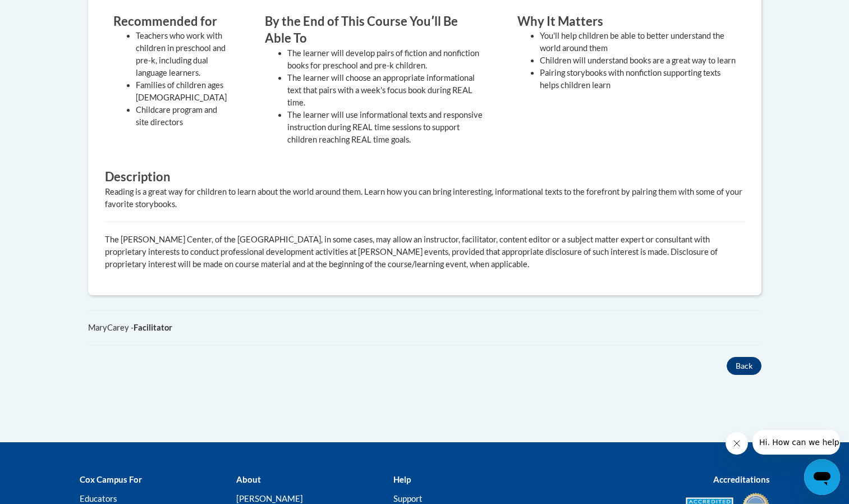 Image resolution: width=849 pixels, height=504 pixels. Describe the element at coordinates (424, 177) in the screenshot. I see `h3: Description` at that location.